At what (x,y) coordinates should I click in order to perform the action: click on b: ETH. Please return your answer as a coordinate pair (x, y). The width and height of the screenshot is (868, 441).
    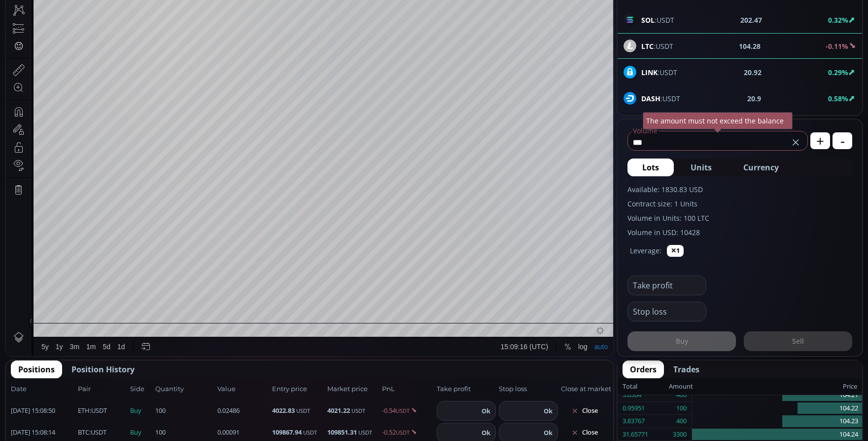
    Looking at the image, I should click on (84, 410).